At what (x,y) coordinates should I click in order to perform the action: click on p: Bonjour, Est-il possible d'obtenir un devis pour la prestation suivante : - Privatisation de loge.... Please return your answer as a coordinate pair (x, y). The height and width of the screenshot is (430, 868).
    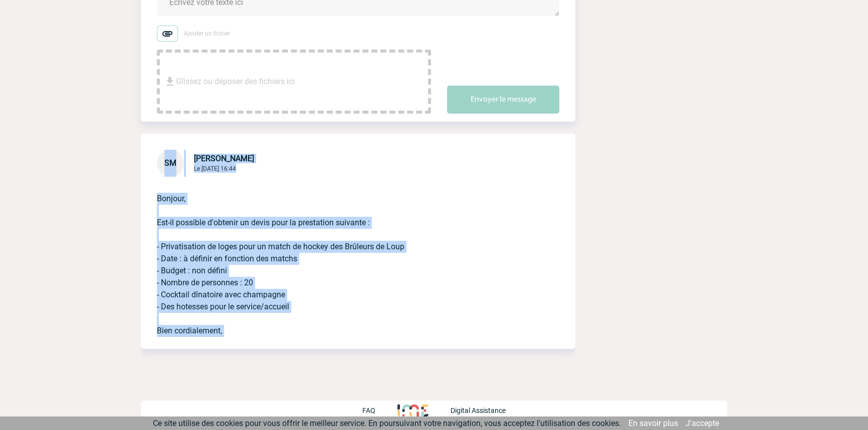
    Looking at the image, I should click on (344, 257).